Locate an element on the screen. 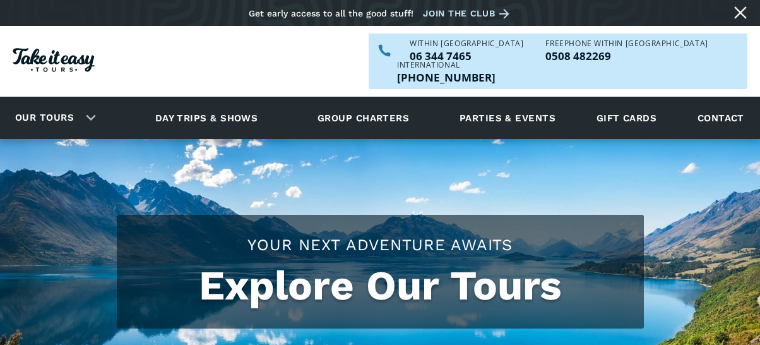 The width and height of the screenshot is (760, 345). a: Day trips & shows is located at coordinates (207, 117).